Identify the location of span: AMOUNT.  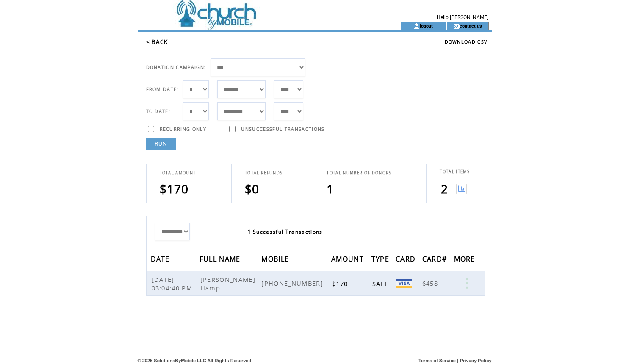
(348, 260).